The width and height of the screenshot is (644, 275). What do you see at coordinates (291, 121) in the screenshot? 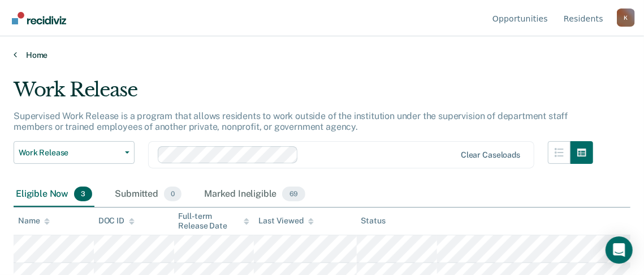
I see `p: Supervised Work Release is a program that allows residents to work outside of the institution und...` at bounding box center [291, 121].